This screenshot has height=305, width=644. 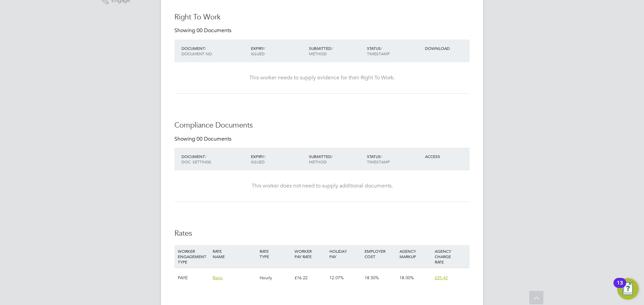 I want to click on h3: Right To Work, so click(x=322, y=17).